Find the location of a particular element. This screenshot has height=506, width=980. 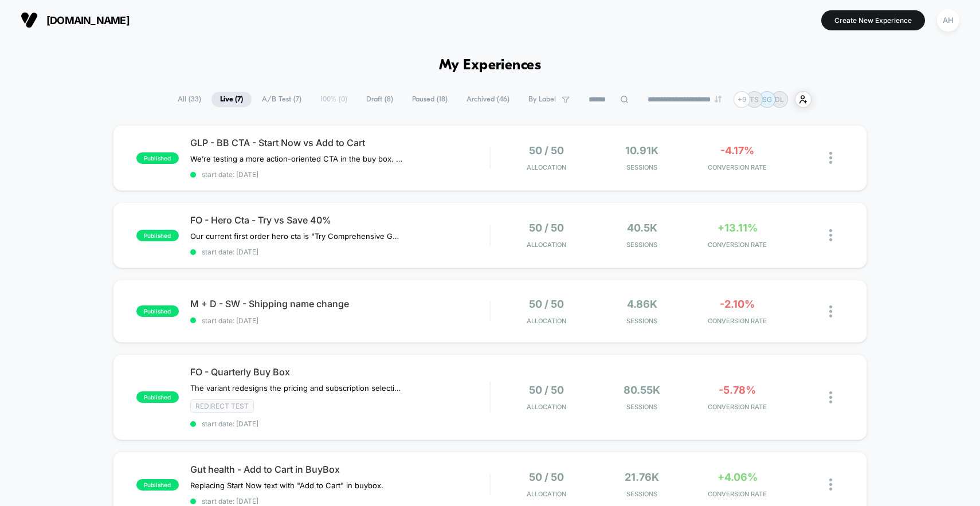

p: DL is located at coordinates (779, 99).